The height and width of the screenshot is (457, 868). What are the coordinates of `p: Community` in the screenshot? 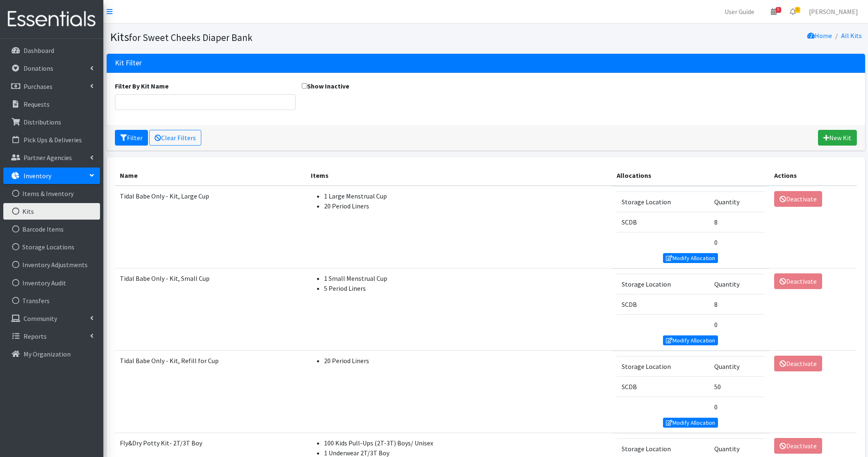 It's located at (40, 319).